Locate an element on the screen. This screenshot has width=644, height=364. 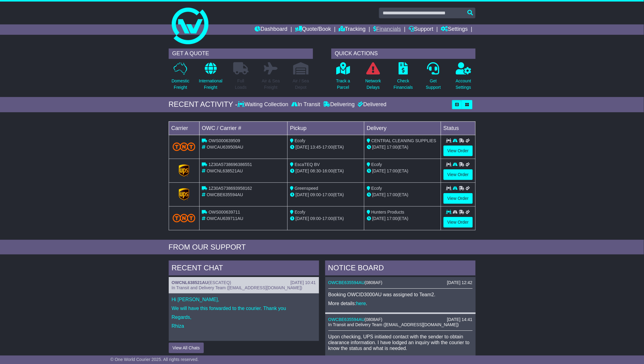
a: NetworkDelays is located at coordinates (373, 78).